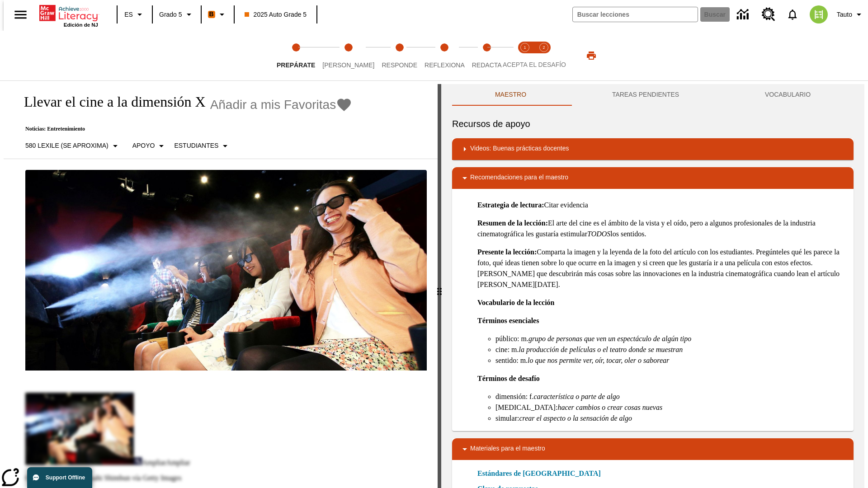 The width and height of the screenshot is (868, 488). What do you see at coordinates (591, 55) in the screenshot?
I see `button: Imprimir` at bounding box center [591, 55].